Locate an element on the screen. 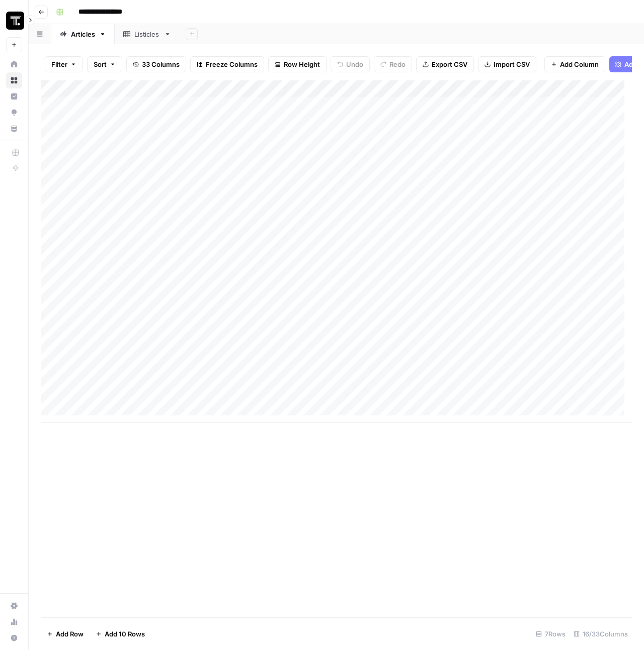 The image size is (644, 650). button: Import CSV is located at coordinates (507, 64).